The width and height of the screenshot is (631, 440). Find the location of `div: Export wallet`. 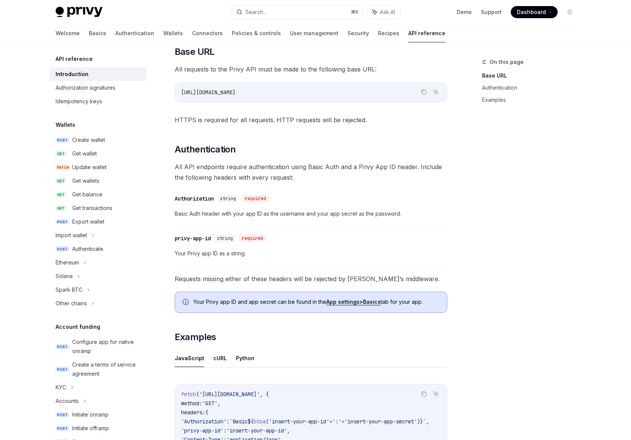

div: Export wallet is located at coordinates (88, 221).